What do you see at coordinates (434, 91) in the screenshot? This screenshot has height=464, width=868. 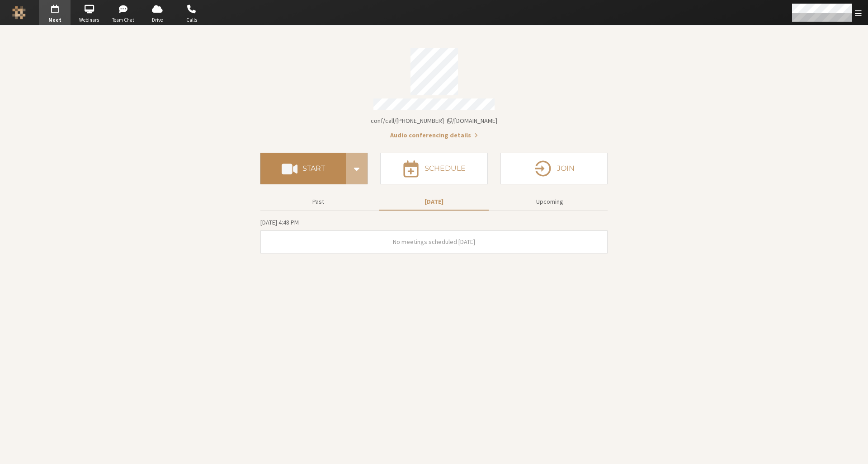 I see `section: Account details` at bounding box center [434, 91].